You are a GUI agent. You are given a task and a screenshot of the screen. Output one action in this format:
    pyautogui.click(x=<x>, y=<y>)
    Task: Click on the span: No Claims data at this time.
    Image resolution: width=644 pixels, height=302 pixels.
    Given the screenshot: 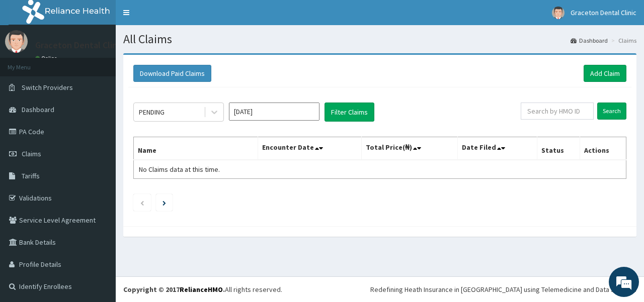 What is the action you would take?
    pyautogui.click(x=179, y=170)
    